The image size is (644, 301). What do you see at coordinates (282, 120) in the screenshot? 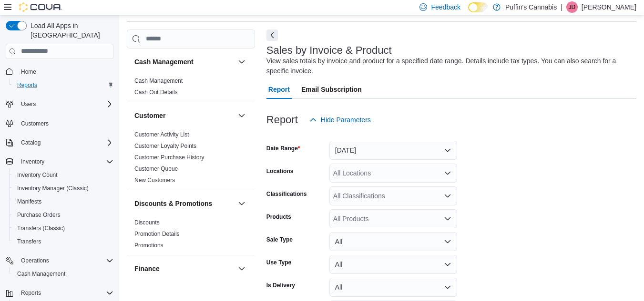
I see `h3: Report` at bounding box center [282, 120].